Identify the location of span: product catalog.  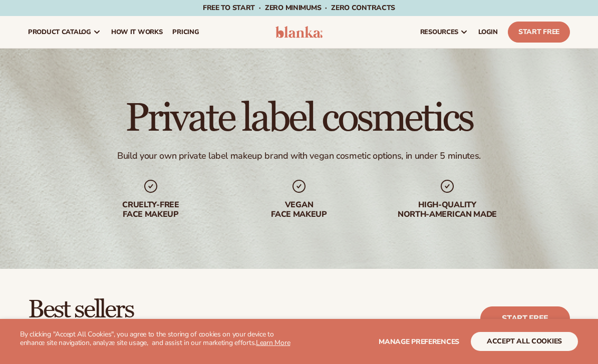
(59, 32).